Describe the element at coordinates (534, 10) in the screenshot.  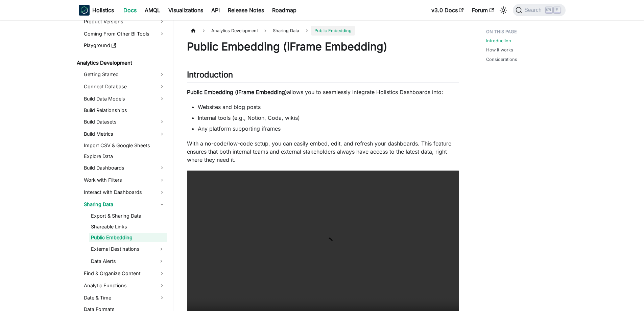
I see `span: Search` at that location.